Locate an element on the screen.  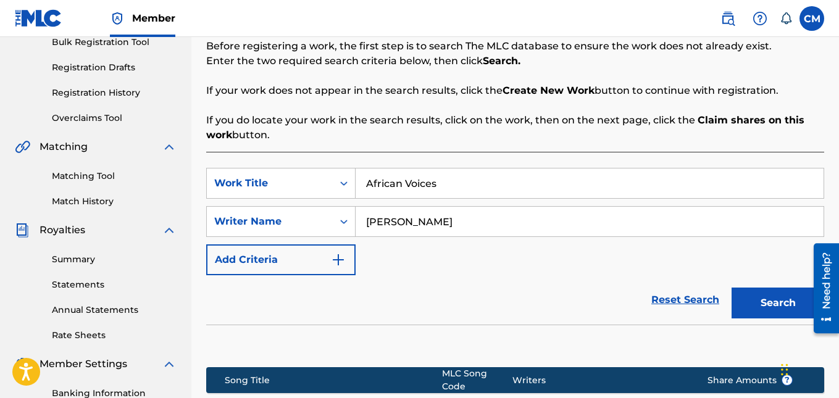
a: Reset Search is located at coordinates (685, 300).